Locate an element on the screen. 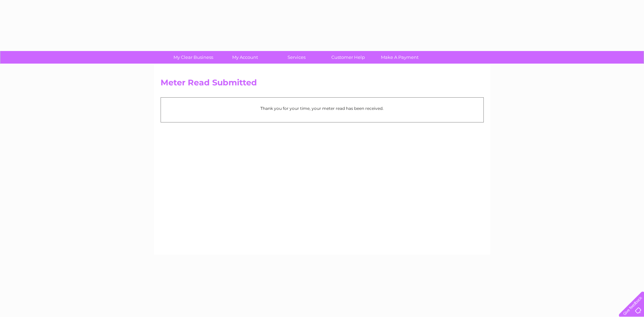  p: Thank you for your time, your meter read has been received. is located at coordinates (322, 108).